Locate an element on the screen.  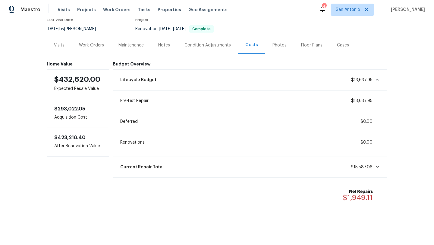
div: Acquisition Cost is located at coordinates (78, 113).